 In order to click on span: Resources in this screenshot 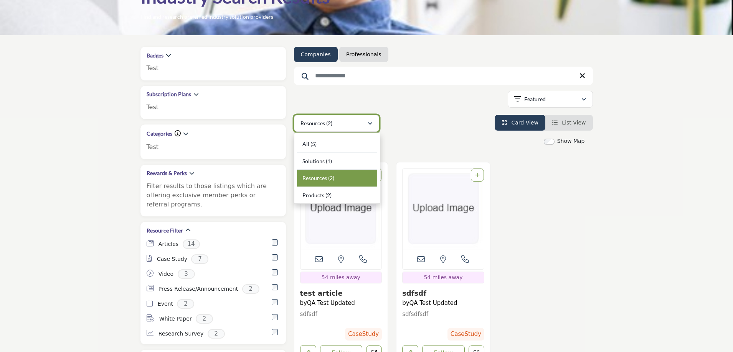, I will do `click(315, 178)`.